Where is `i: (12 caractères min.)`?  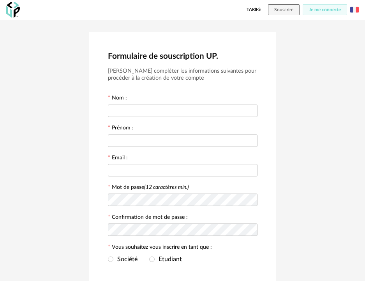 i: (12 caractères min.) is located at coordinates (166, 188).